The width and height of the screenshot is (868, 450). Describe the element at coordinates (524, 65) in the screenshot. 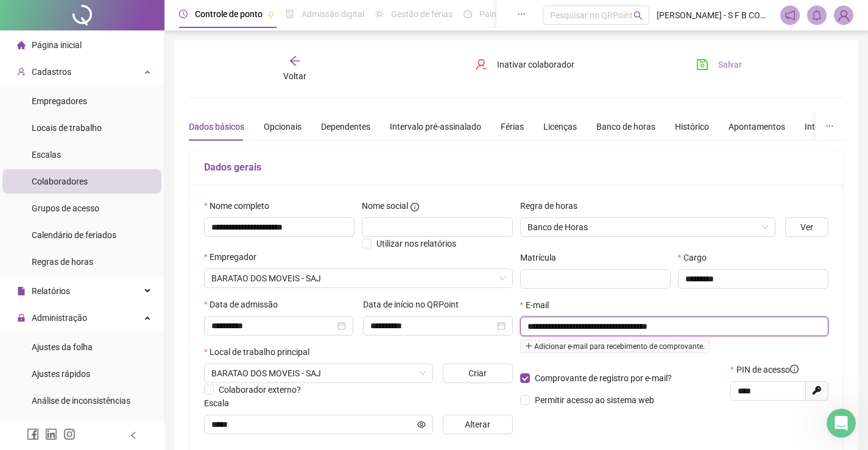

I see `button: Inativar colaborador` at that location.